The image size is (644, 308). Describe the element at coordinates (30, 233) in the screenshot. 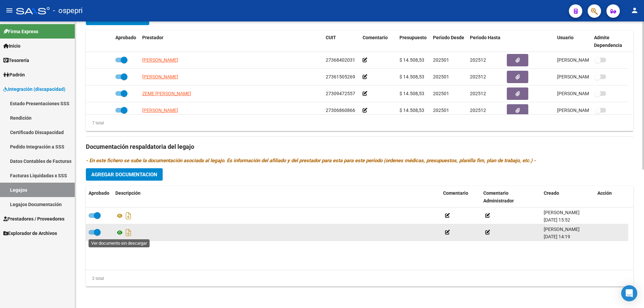

I see `span: Explorador de Archivos` at that location.